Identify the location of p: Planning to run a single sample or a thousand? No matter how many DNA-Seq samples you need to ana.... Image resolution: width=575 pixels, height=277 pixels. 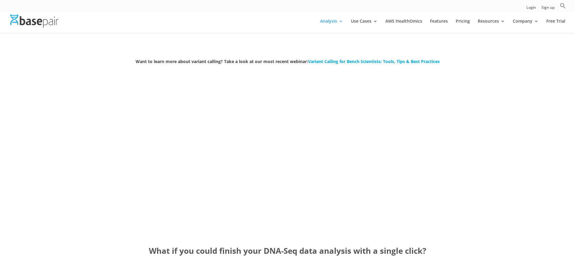
(403, 174).